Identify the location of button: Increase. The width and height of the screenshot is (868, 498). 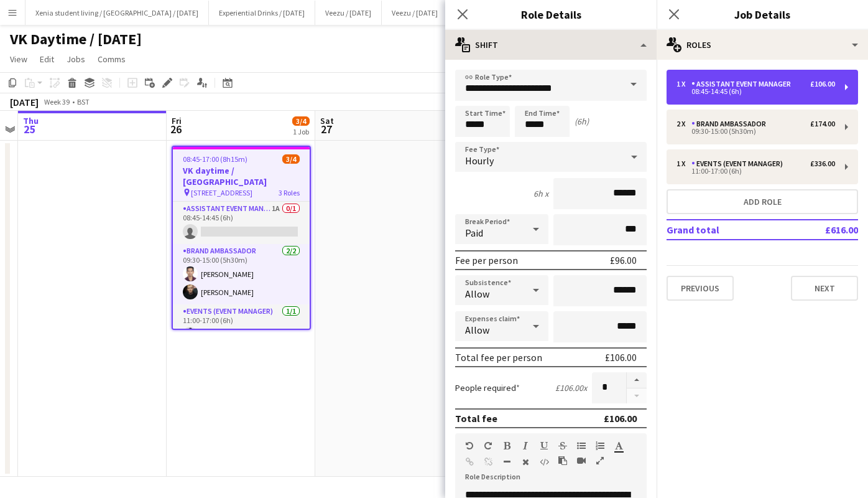
(637, 380).